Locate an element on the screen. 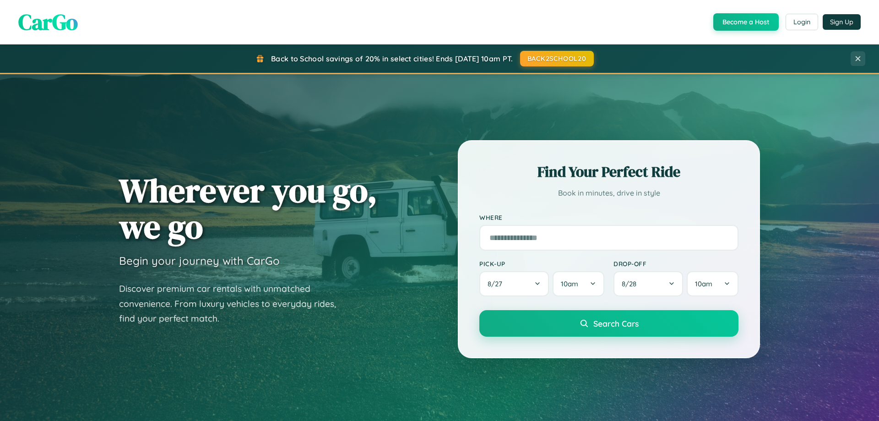  label: Pick-up is located at coordinates (542, 263).